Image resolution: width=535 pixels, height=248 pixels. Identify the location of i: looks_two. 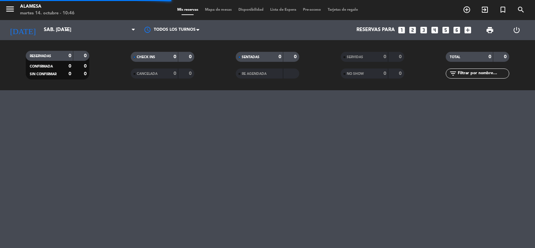
(413, 30).